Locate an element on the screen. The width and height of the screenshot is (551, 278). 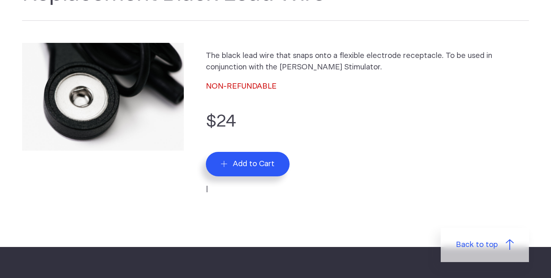
button: Add to Cart is located at coordinates (248, 164).